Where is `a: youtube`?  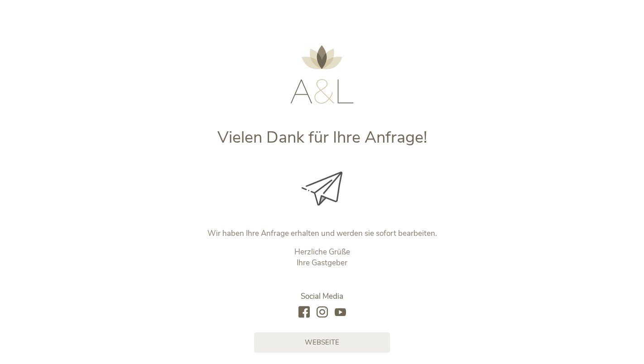 a: youtube is located at coordinates (340, 312).